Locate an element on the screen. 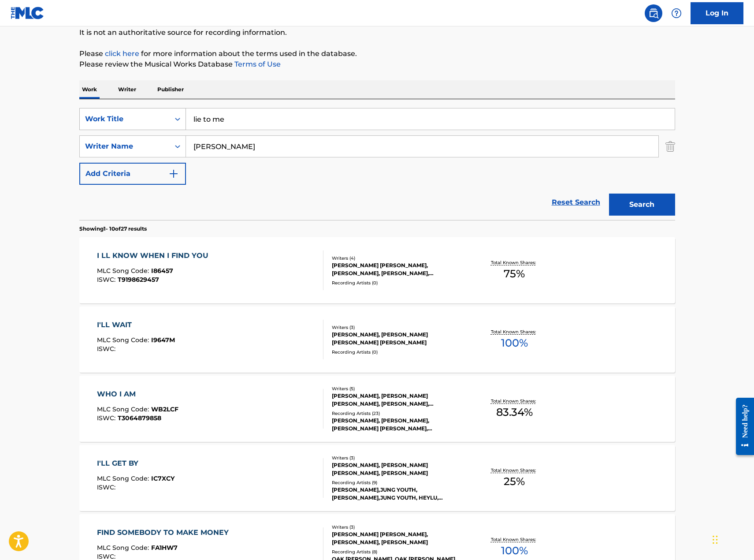  div: Open Resource Center is located at coordinates (16, 36).